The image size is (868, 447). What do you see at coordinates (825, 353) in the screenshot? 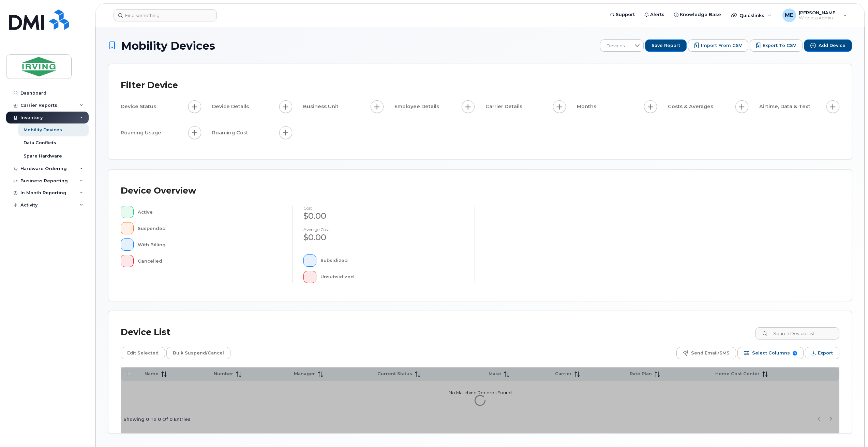
I see `span: Export` at bounding box center [825, 353].